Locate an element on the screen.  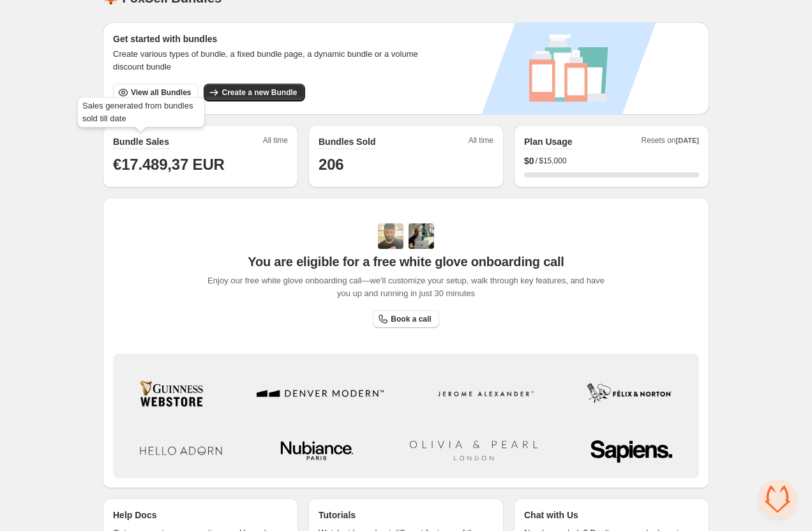
div: Ouvrir le chat is located at coordinates (778, 499).